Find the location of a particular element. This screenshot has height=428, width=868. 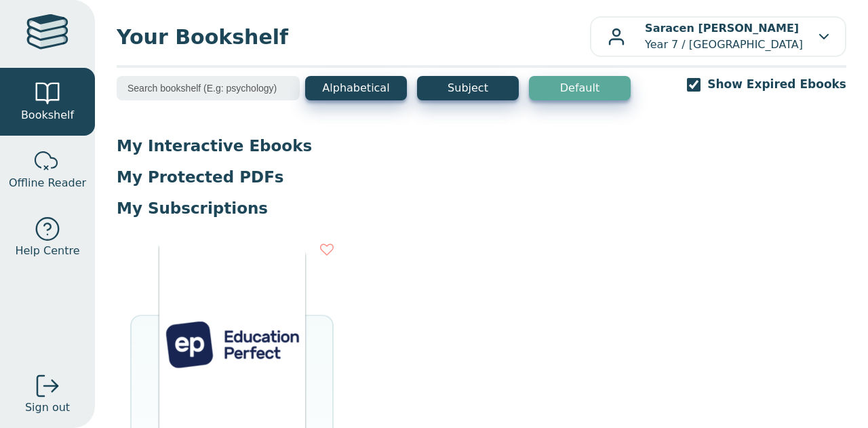

button: Alphabetical is located at coordinates (356, 88).